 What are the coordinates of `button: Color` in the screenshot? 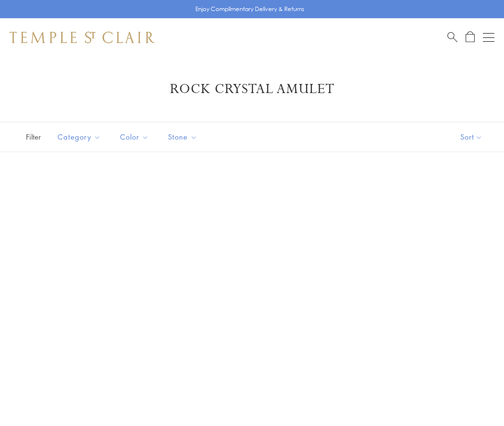 It's located at (134, 137).